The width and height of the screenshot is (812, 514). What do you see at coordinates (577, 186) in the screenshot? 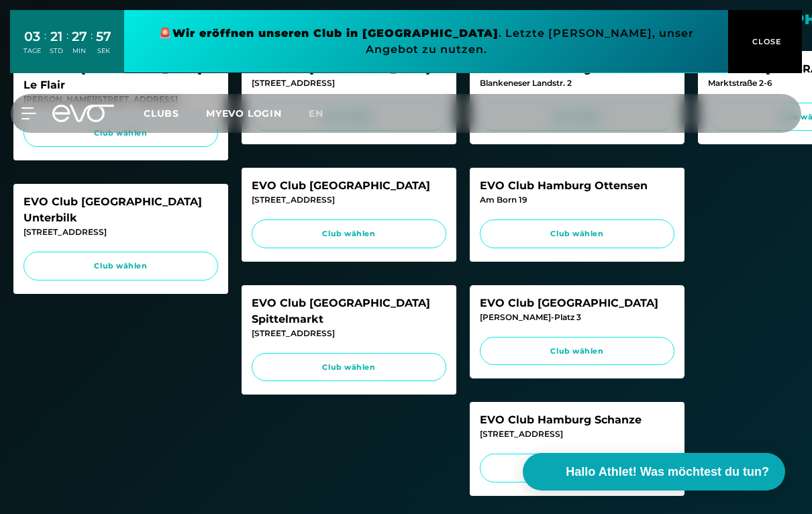
I see `div: EVO Club Hamburg Ottensen` at bounding box center [577, 186].